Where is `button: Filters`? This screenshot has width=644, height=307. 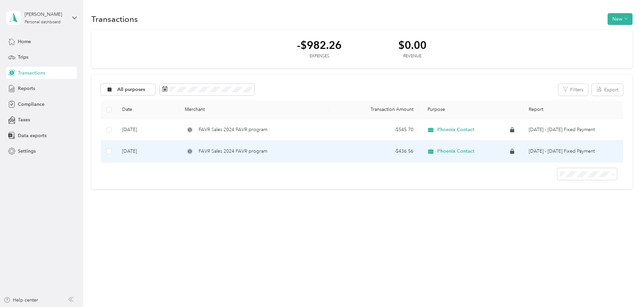
button: Filters is located at coordinates (573, 90).